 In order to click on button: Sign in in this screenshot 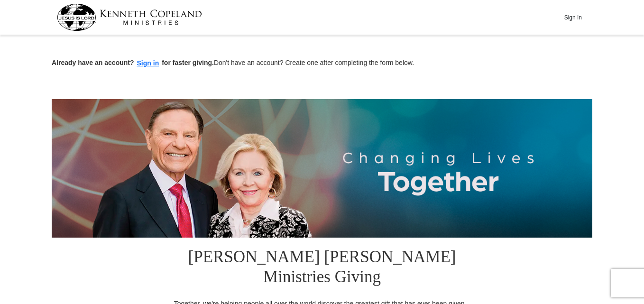, I will do `click(148, 63)`.